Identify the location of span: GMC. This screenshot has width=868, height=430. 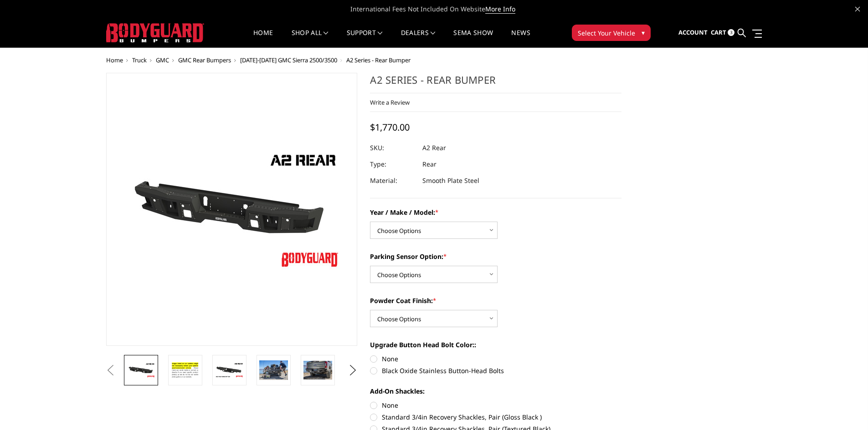
(162, 61).